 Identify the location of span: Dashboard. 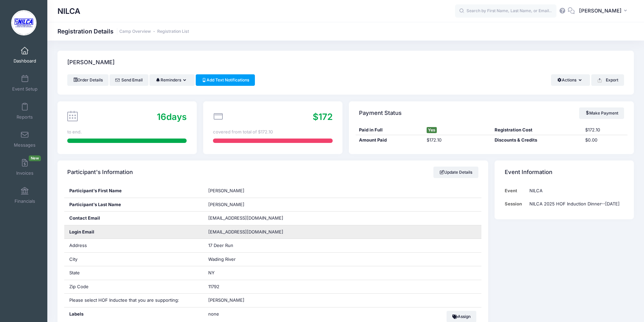
(25, 61).